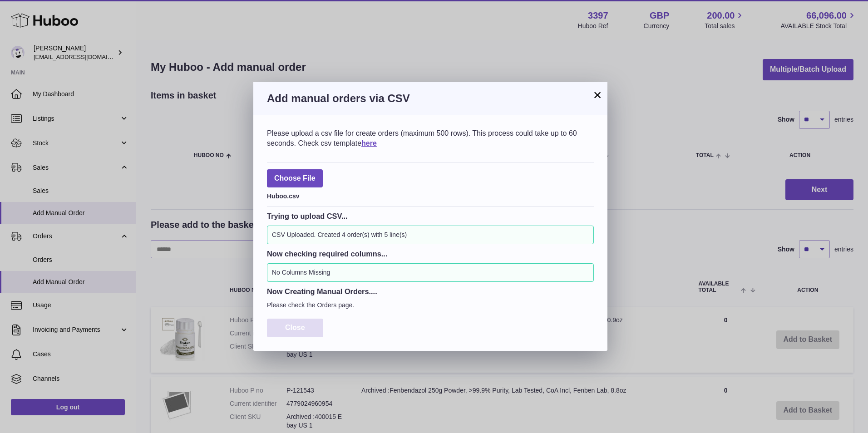  What do you see at coordinates (430, 273) in the screenshot?
I see `div: No Columns Missing` at bounding box center [430, 273].